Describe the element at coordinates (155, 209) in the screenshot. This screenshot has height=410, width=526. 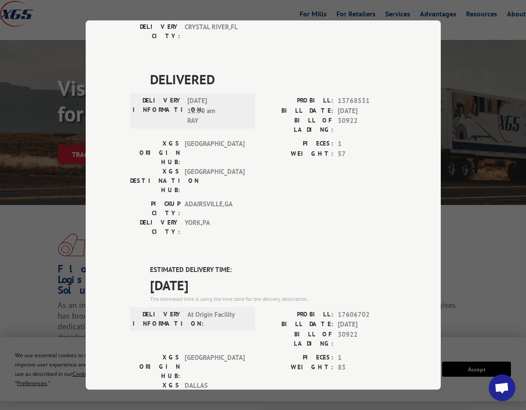
I see `label: PICKUP CITY:` at that location.